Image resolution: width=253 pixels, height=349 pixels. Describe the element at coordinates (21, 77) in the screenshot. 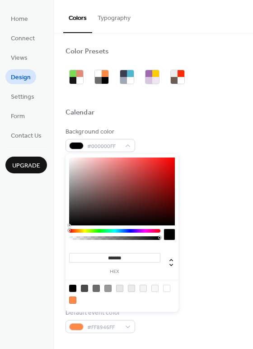

I see `span: Design` at that location.